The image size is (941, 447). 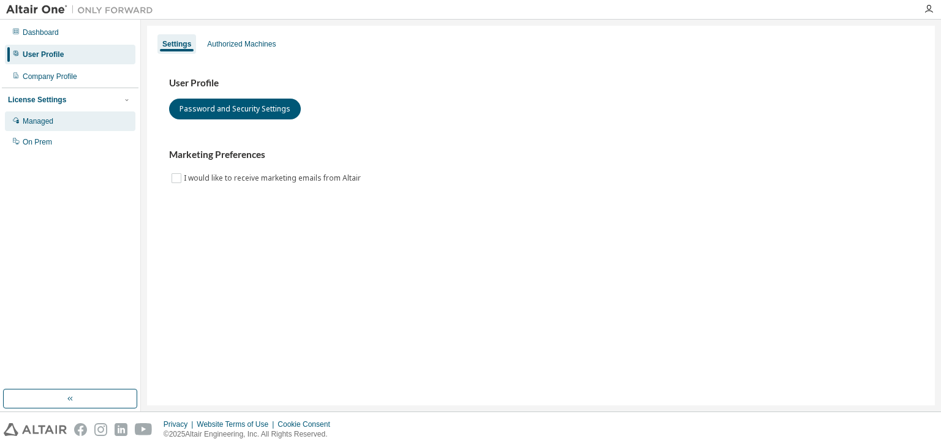 What do you see at coordinates (40, 32) in the screenshot?
I see `div: Dashboard` at bounding box center [40, 32].